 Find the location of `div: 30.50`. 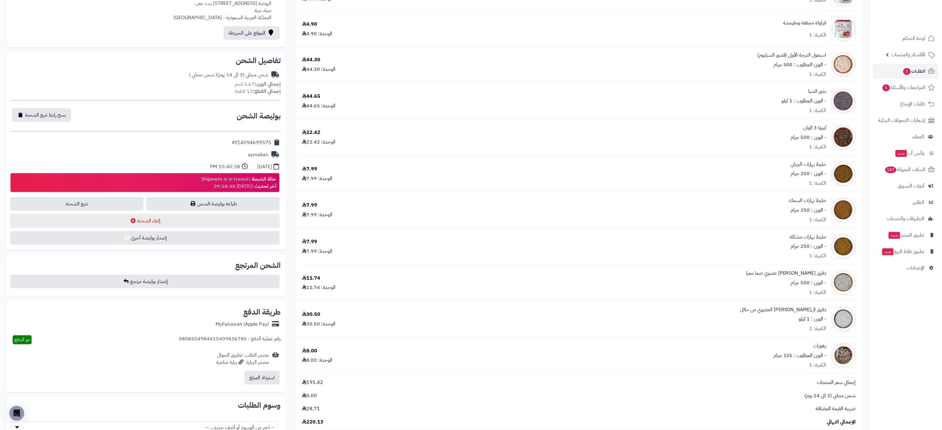

div: 30.50 is located at coordinates (311, 315).